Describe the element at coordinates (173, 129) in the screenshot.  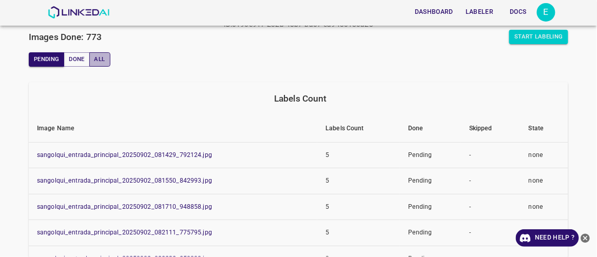
I see `th: Image Name` at that location.